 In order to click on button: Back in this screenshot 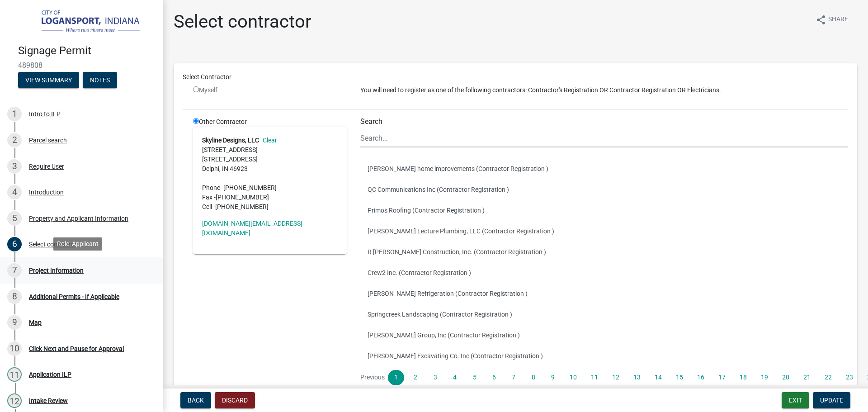, I will do `click(196, 400)`.